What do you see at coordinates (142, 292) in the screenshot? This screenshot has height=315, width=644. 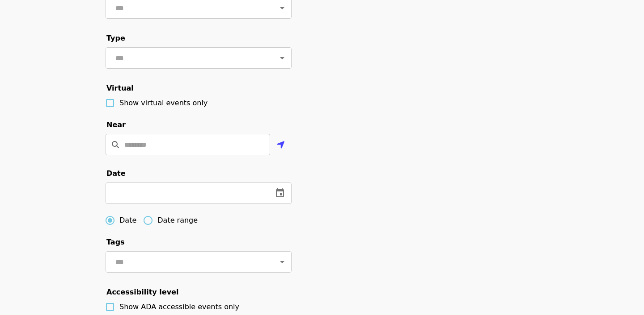 I see `span: Accessibility level` at bounding box center [142, 292].